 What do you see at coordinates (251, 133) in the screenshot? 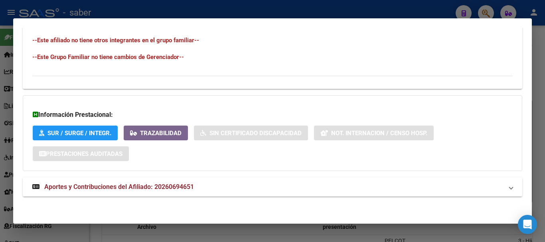
I see `button: Sin Certificado Discapacidad` at bounding box center [251, 133].